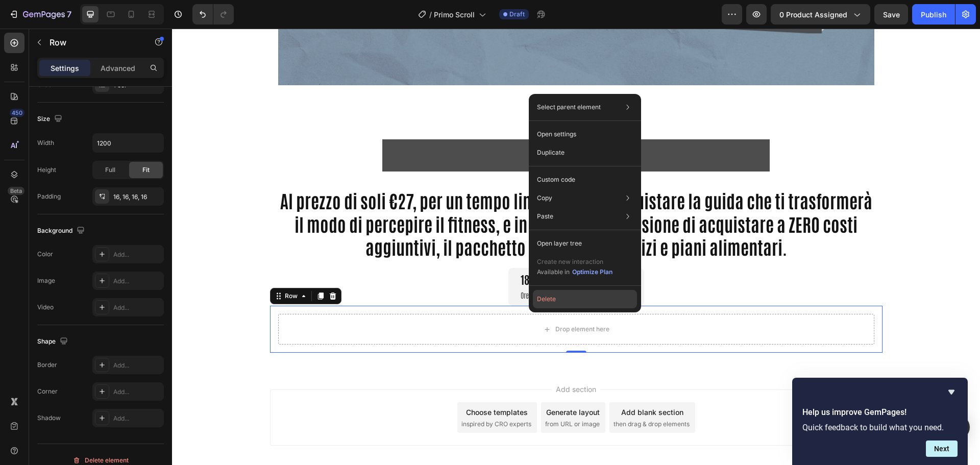 The image size is (980, 465). What do you see at coordinates (545, 198) in the screenshot?
I see `p: Copy` at bounding box center [545, 198].